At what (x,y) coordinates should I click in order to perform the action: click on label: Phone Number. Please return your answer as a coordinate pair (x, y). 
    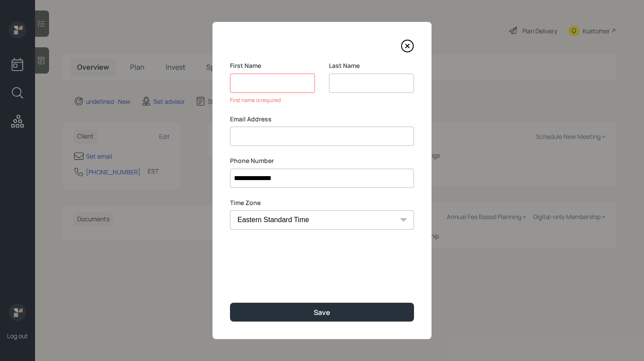
    Looking at the image, I should click on (322, 161).